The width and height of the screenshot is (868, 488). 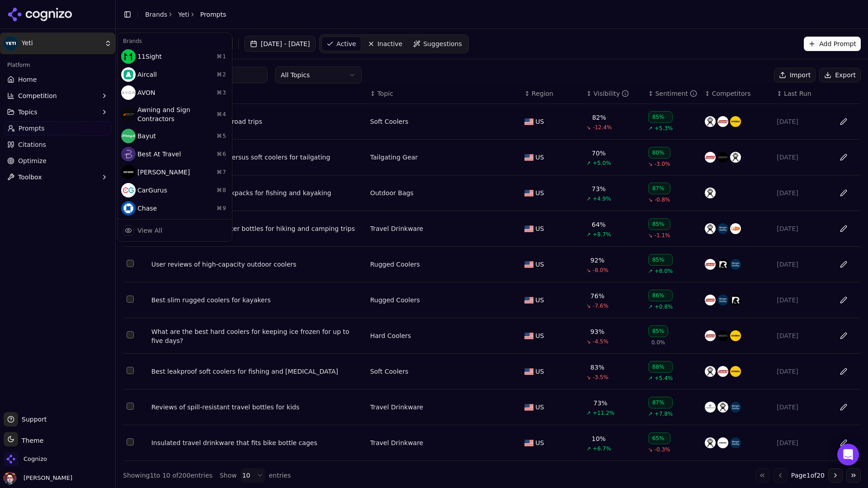 I want to click on span: ⌘ 6, so click(x=222, y=154).